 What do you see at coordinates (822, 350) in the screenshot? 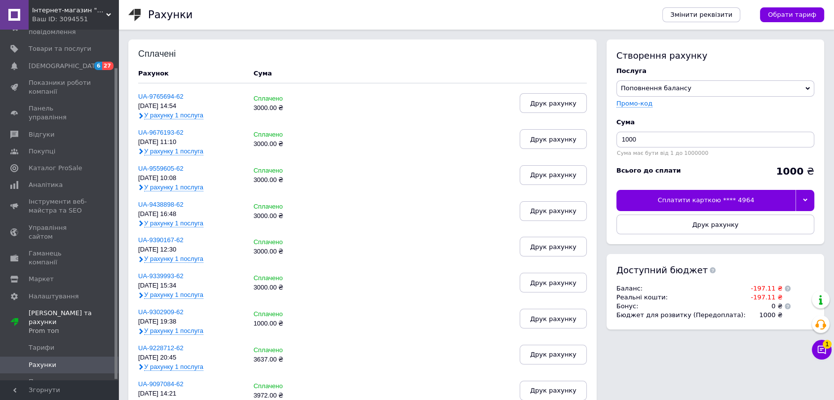
I see `button: Чат з покупцем1` at bounding box center [822, 350].